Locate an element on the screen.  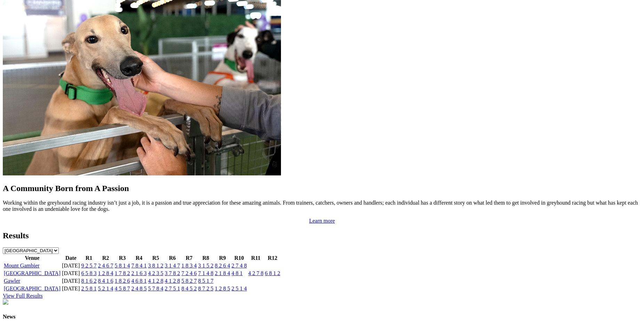
a: 5 8 2 7 is located at coordinates (189, 281).